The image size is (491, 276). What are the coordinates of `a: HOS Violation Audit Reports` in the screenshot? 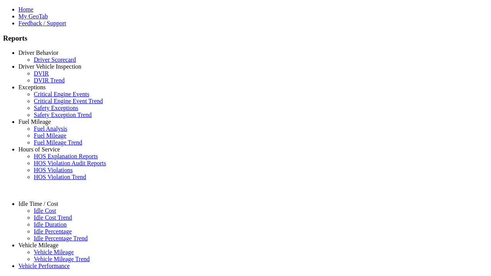 It's located at (70, 163).